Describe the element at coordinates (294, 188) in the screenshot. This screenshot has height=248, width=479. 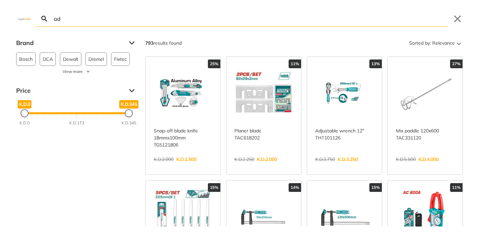
I see `div: 14%` at that location.